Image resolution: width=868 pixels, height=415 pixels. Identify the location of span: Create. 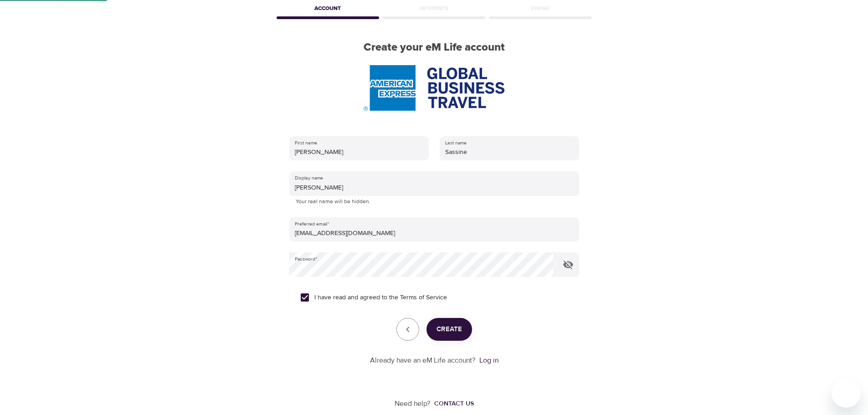
(449, 329).